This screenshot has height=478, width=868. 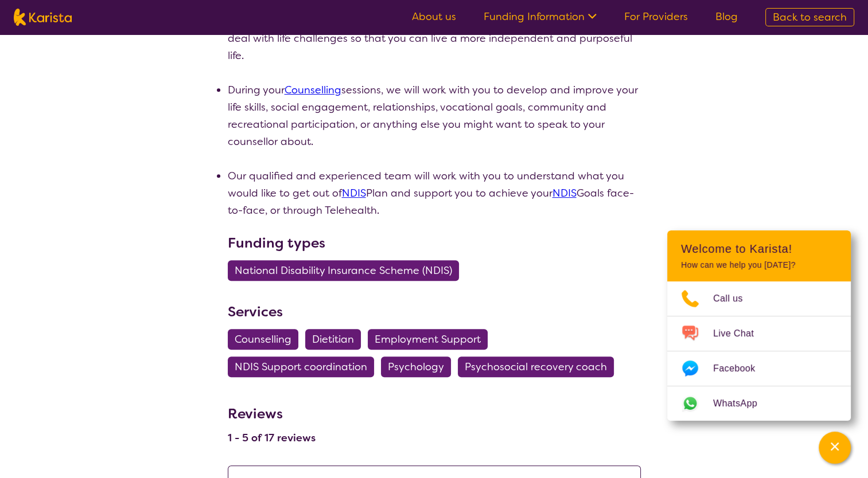 What do you see at coordinates (420, 367) in the screenshot?
I see `a: Psychology` at bounding box center [420, 367].